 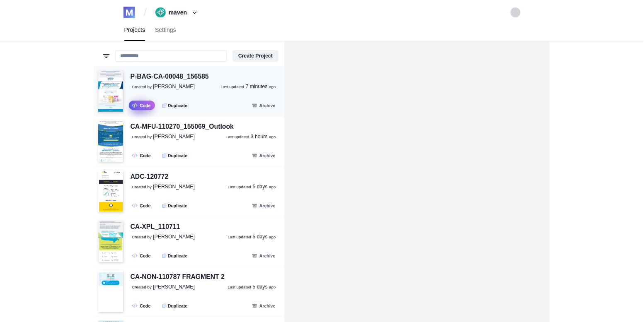 What do you see at coordinates (134, 30) in the screenshot?
I see `a: Projects` at bounding box center [134, 30].